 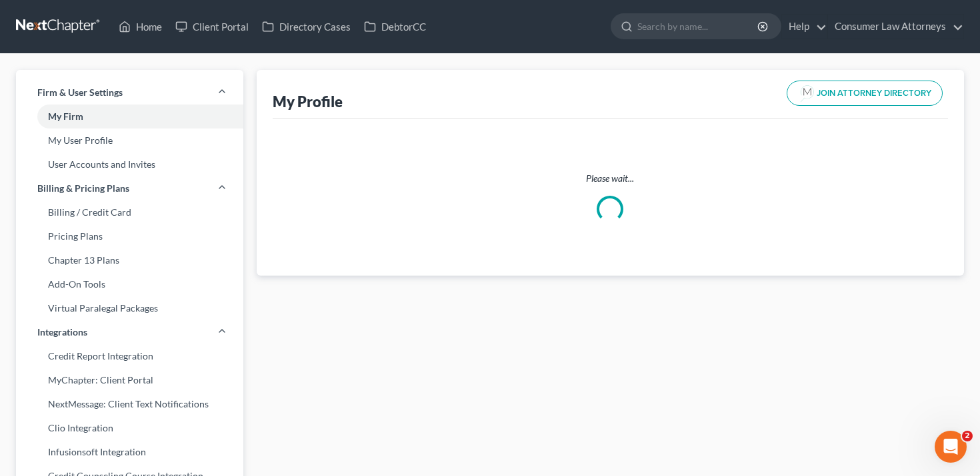 What do you see at coordinates (129, 165) in the screenshot?
I see `a: User Accounts and Invites` at bounding box center [129, 165].